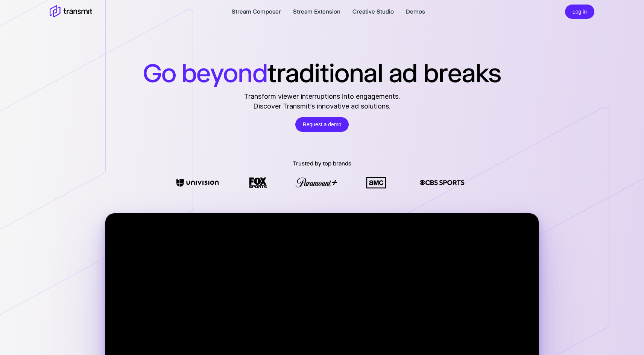 Image resolution: width=644 pixels, height=355 pixels. I want to click on span: Go beyond, so click(205, 73).